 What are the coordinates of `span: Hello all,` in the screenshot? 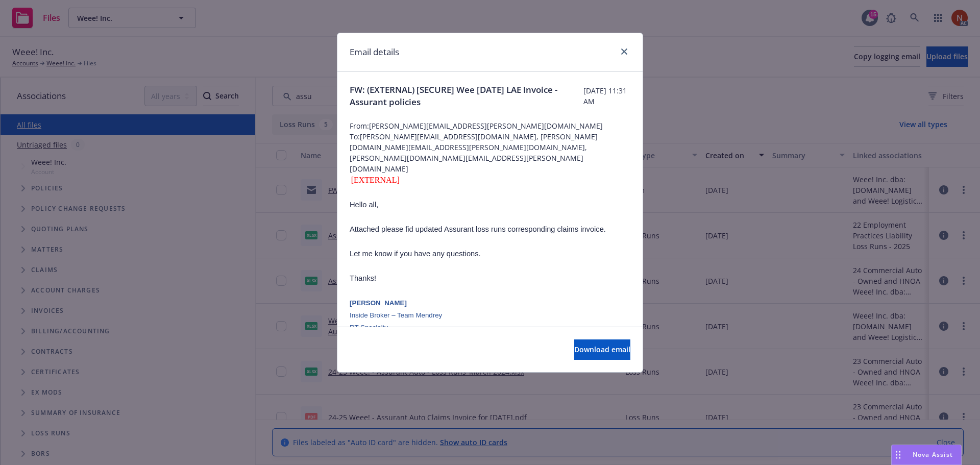 It's located at (363, 205).